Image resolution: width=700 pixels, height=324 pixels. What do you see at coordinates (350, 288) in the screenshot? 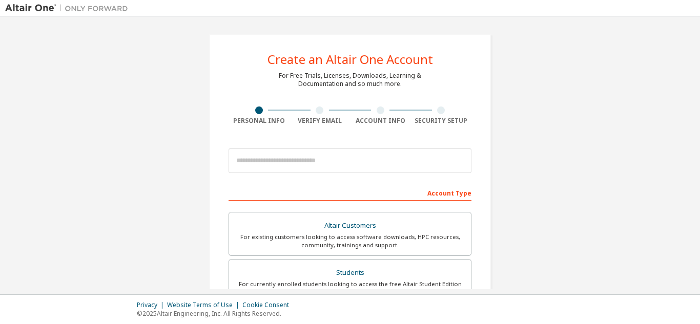
I see `div: For currently enrolled students looking to access the free Altair Student Edition bundle and all ...` at bounding box center [350, 288].